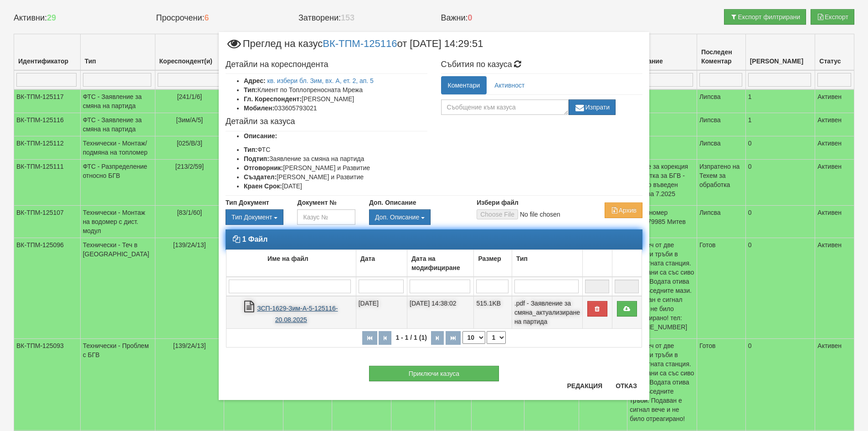 This screenshot has height=431, width=868. I want to click on b: Дата, so click(368, 259).